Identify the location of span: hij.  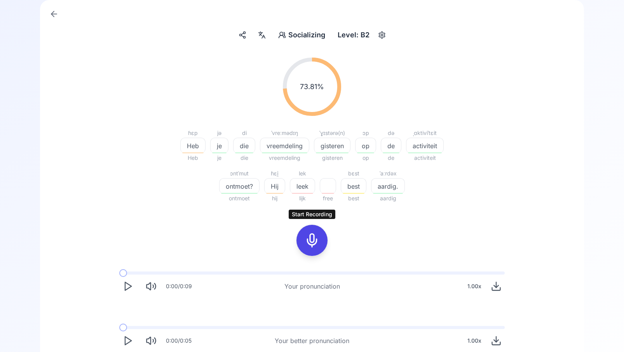
(275, 198).